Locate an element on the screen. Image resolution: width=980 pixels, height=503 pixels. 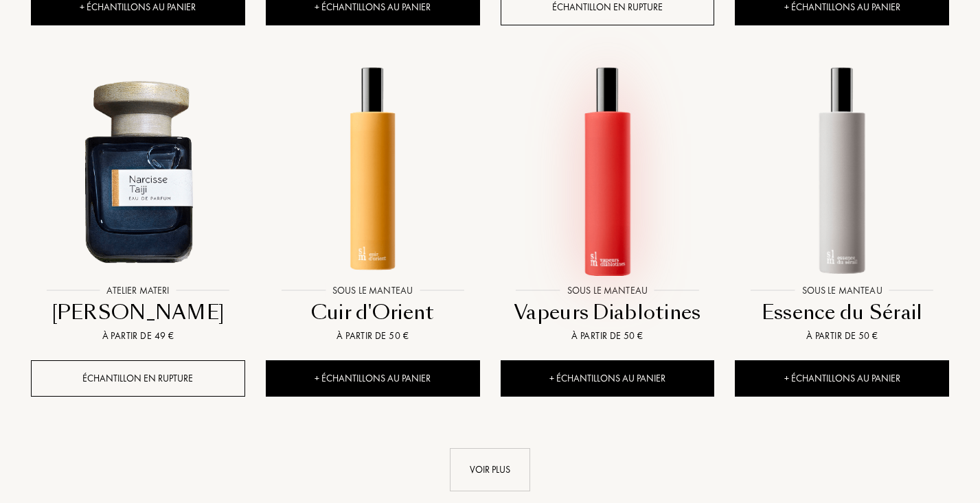
a: Cuir d'Orient Sous le ManteauSous le ManteauCuir d'OrientÀ partir de 50 € is located at coordinates (373, 205).